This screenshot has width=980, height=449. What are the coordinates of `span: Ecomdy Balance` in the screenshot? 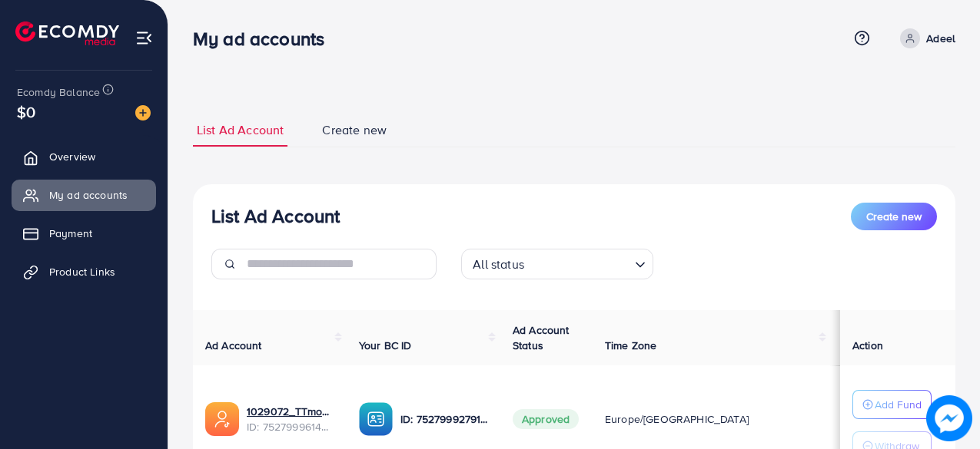 It's located at (59, 92).